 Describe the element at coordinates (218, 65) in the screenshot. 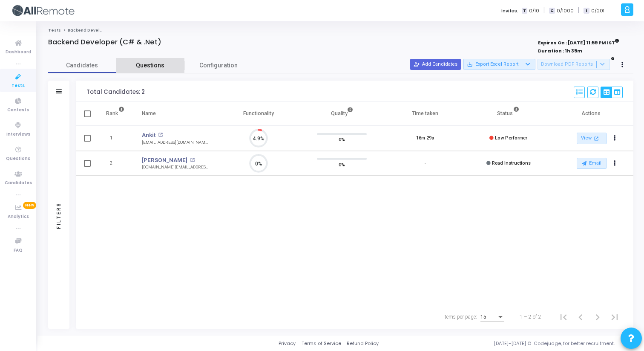

I see `span: Configuration` at that location.